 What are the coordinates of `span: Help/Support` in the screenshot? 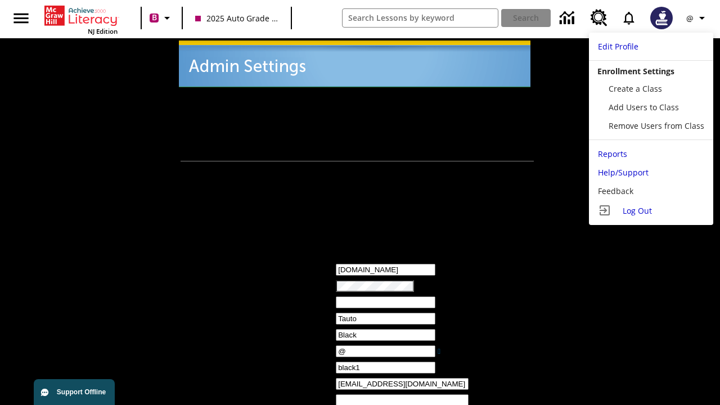 It's located at (624, 172).